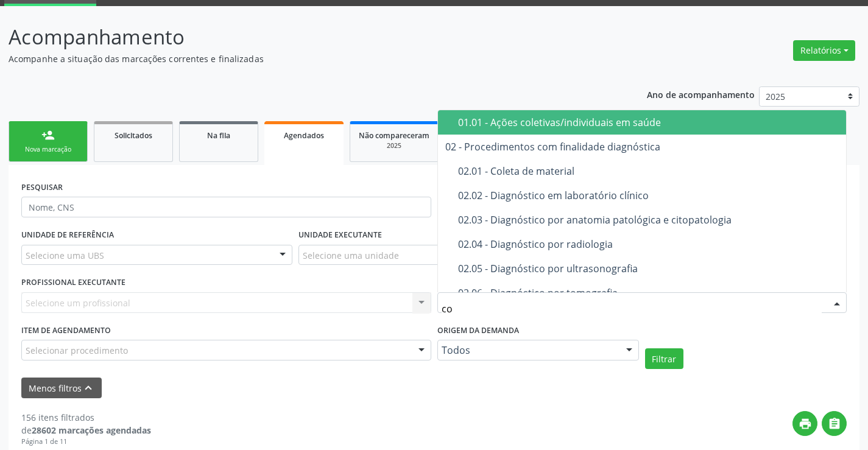 Image resolution: width=868 pixels, height=450 pixels. I want to click on div: Nova marcação, so click(48, 149).